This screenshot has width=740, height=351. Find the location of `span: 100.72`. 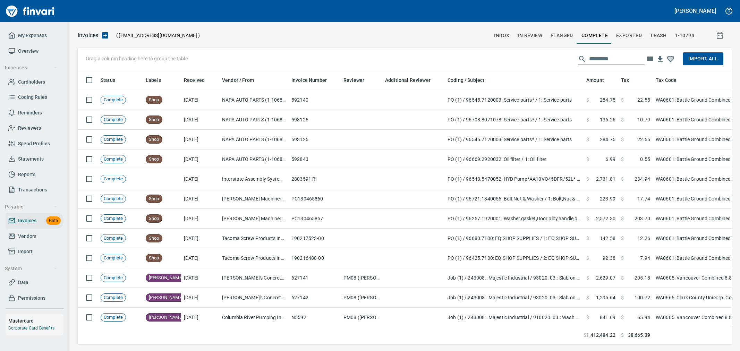

span: 100.72 is located at coordinates (642, 298).